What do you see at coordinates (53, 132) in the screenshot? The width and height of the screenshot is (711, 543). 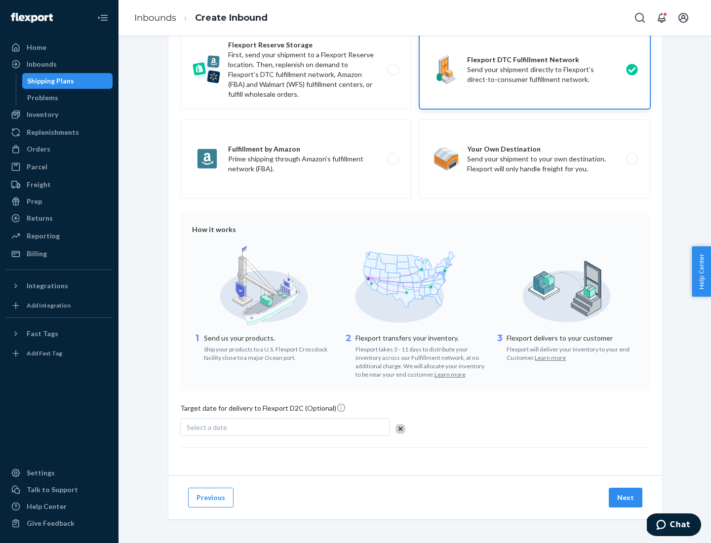 I see `div: Replenishments` at bounding box center [53, 132].